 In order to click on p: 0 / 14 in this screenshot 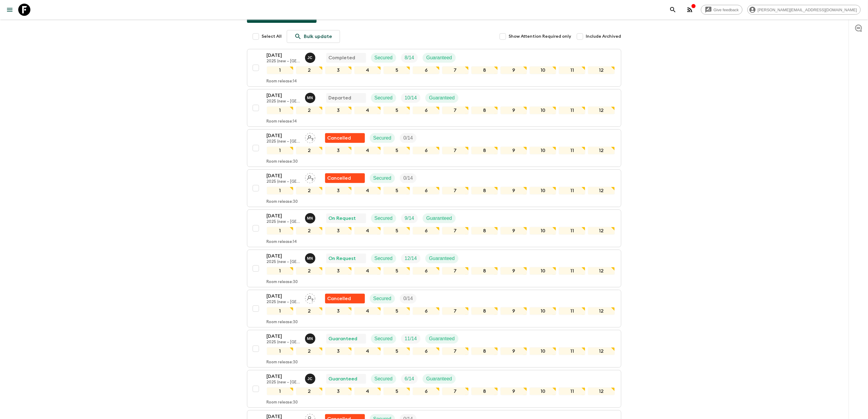, I will do `click(408, 298)`.